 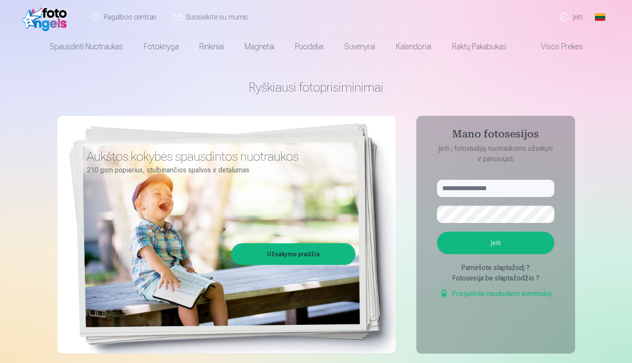 What do you see at coordinates (496, 294) in the screenshot?
I see `a: Prisijunkite naudodami asmenukę` at bounding box center [496, 294].